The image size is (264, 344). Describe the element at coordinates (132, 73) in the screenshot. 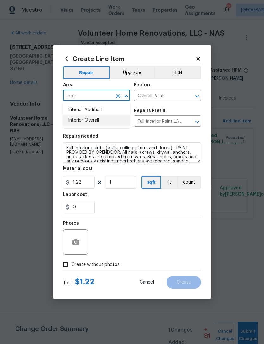

I see `button: Upgrade` at that location.